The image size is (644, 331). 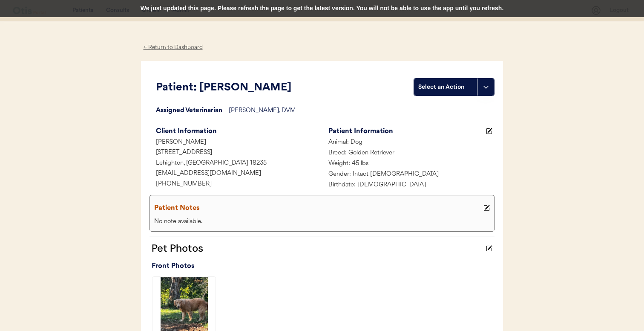 I want to click on div: Weight: 45 lbs, so click(x=408, y=164).